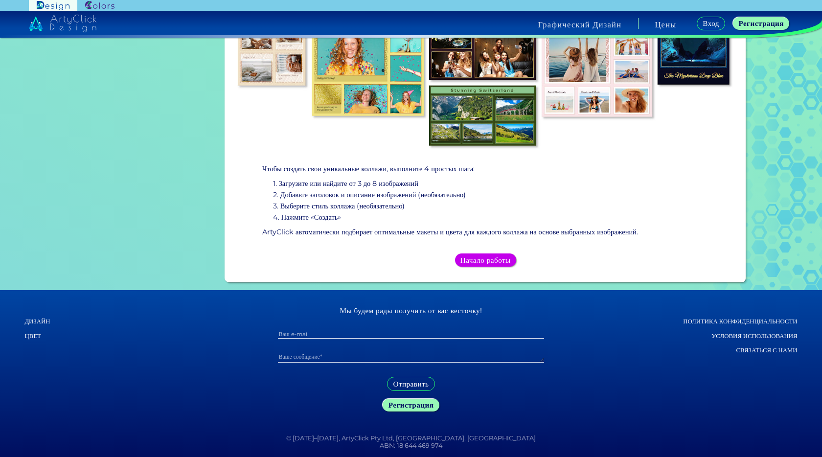 This screenshot has width=822, height=457. Describe the element at coordinates (411, 333) in the screenshot. I see `input: Ваш e-mail` at that location.